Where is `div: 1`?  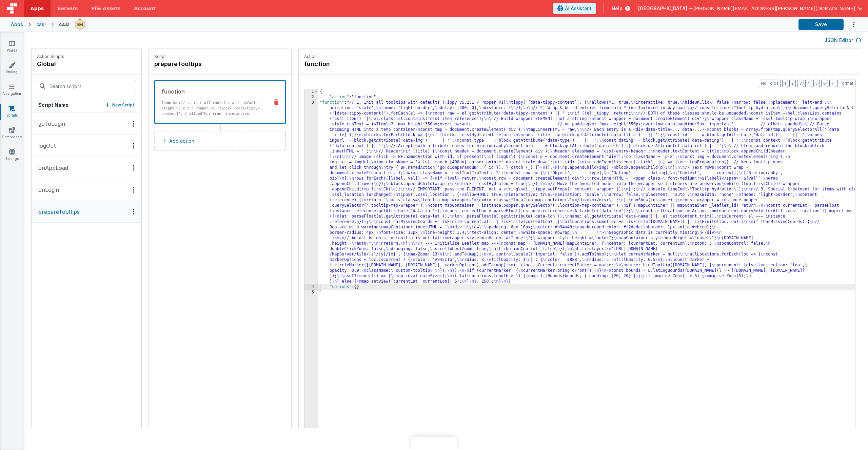
div: 1 is located at coordinates (311, 92).